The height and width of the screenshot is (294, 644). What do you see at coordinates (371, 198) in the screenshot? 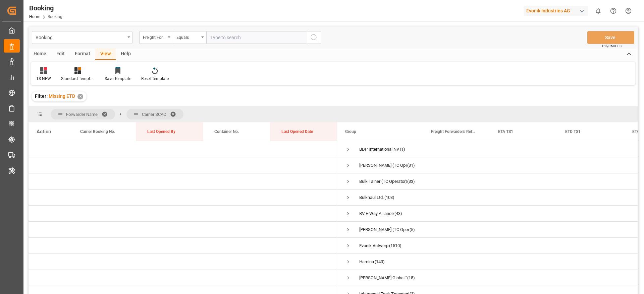
I see `div: Bulkhaul Ltd.` at bounding box center [371, 198].